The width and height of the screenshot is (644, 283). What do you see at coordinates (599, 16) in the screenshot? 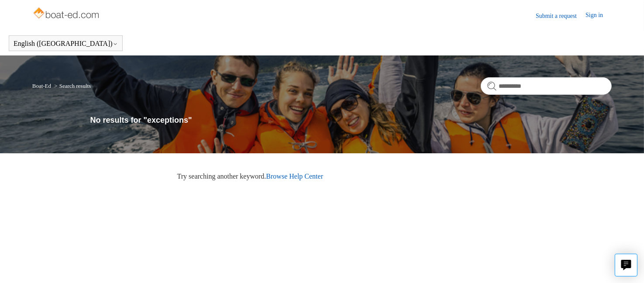
I see `a: Sign in` at bounding box center [599, 16].